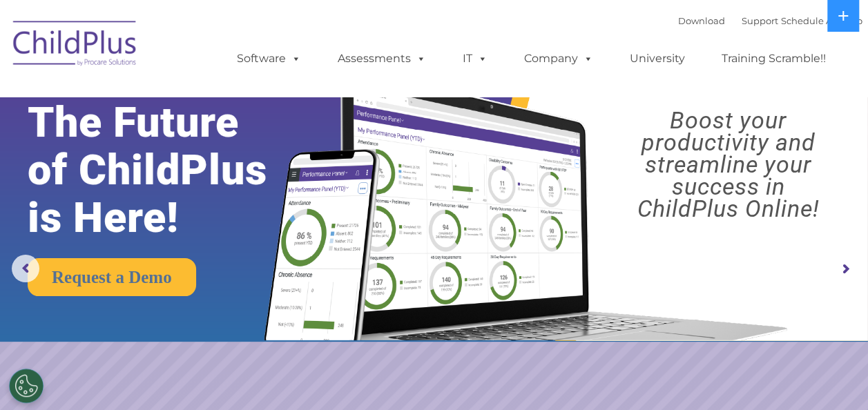 This screenshot has height=410, width=868. Describe the element at coordinates (774, 58) in the screenshot. I see `a: Training Scramble!!` at that location.